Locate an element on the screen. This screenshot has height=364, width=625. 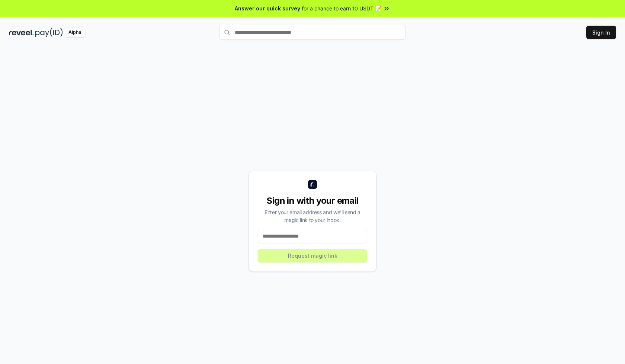
button: Sign In is located at coordinates (602, 32).